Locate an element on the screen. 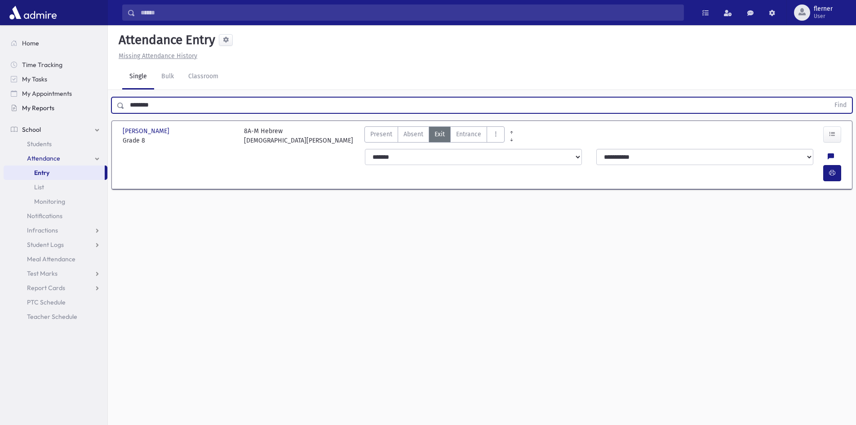 This screenshot has width=856, height=425. a: Notifications is located at coordinates (55, 216).